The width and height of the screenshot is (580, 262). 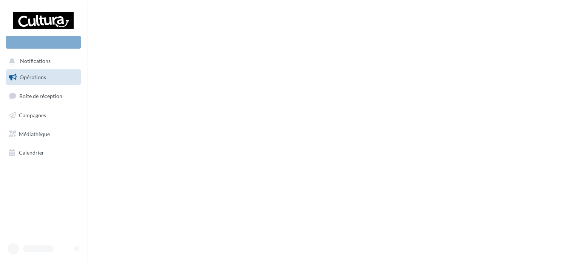 I want to click on span: Boîte de réception, so click(x=41, y=96).